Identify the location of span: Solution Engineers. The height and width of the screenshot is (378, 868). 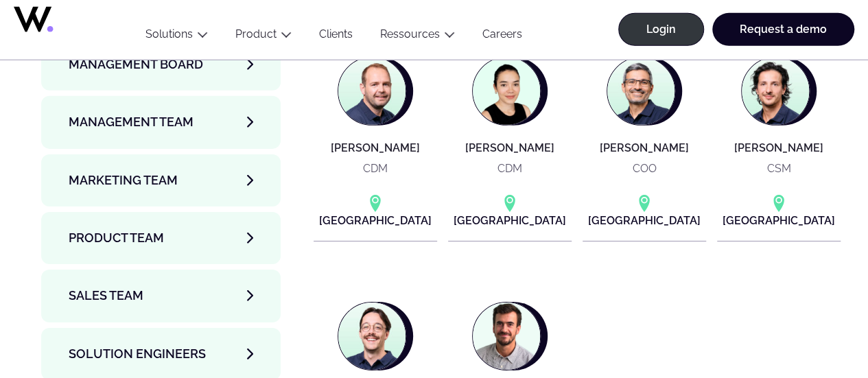
(137, 354).